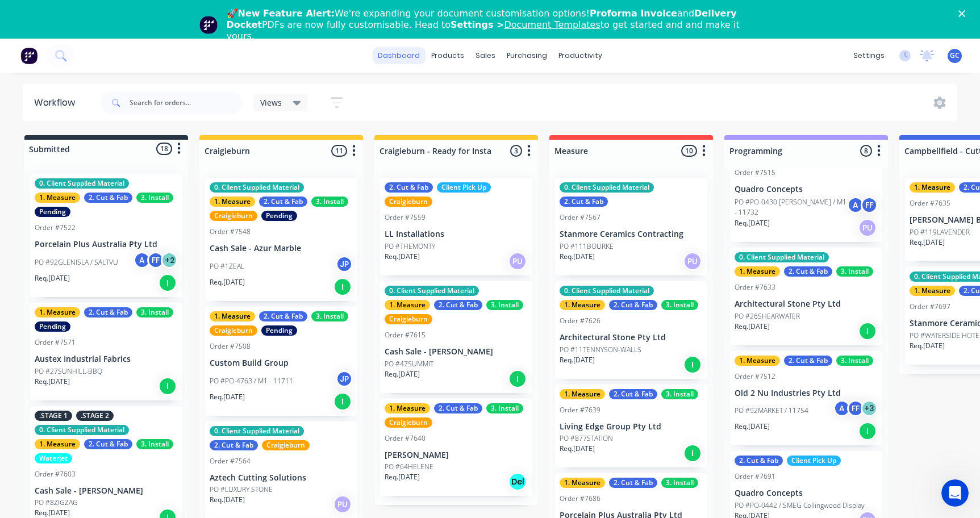 The width and height of the screenshot is (980, 518). Describe the element at coordinates (281, 361) in the screenshot. I see `div: 1. Measure2. Cut & Fab3. InstallCraigieburnPendingOrder #7508Custom Build GroupPO #PO-4763 / M1 -...` at that location.